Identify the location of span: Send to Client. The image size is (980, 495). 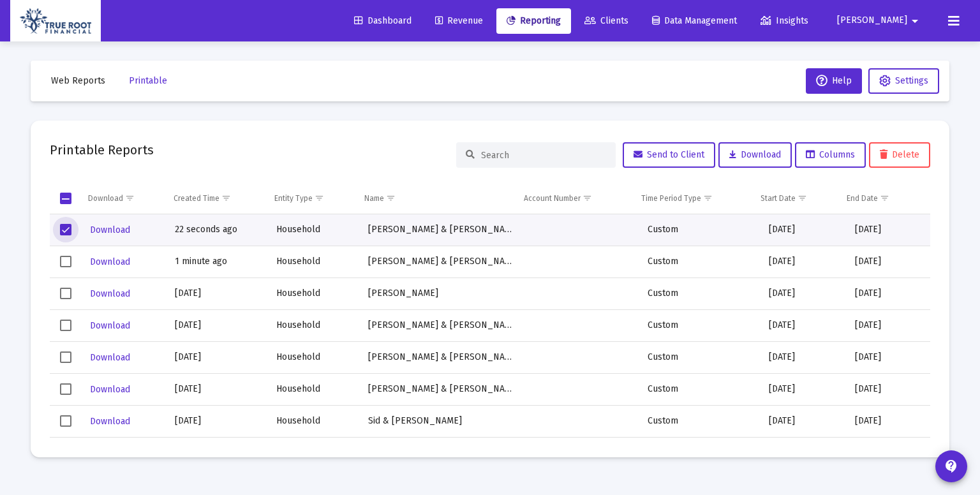
(669, 155).